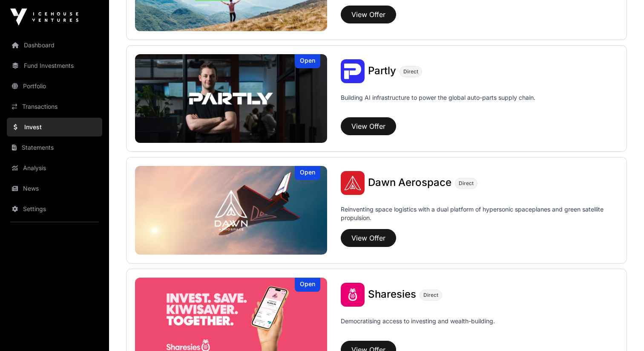 This screenshot has height=351, width=644. What do you see at coordinates (382, 70) in the screenshot?
I see `span: Partly` at bounding box center [382, 70].